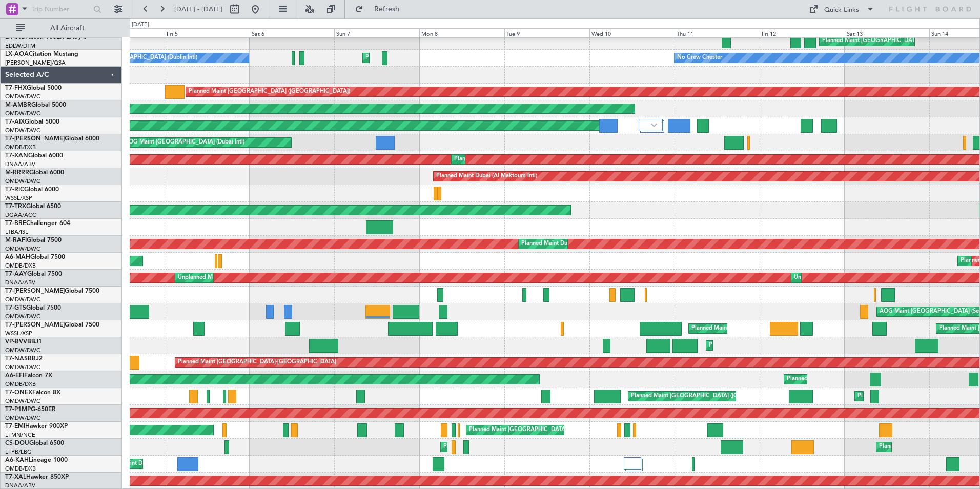 The height and width of the screenshot is (489, 980). Describe the element at coordinates (20, 46) in the screenshot. I see `a: EDLW/DTM` at that location.